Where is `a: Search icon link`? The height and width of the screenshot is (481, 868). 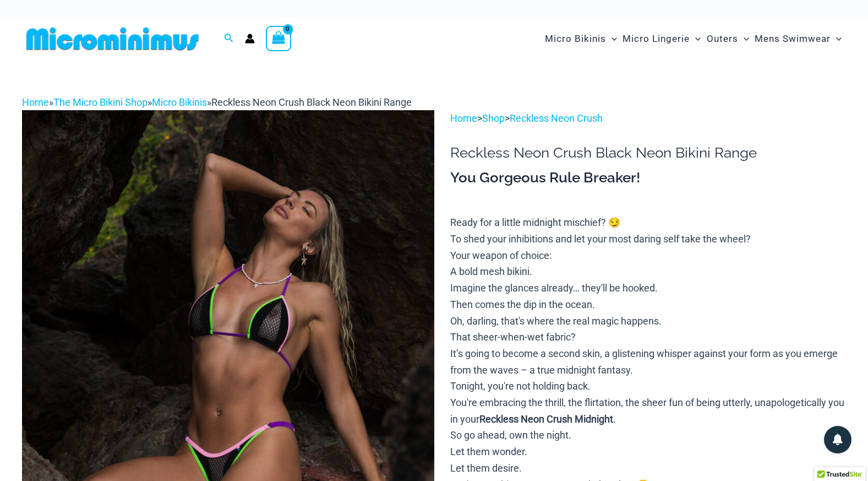
a: Search icon link is located at coordinates (229, 38).